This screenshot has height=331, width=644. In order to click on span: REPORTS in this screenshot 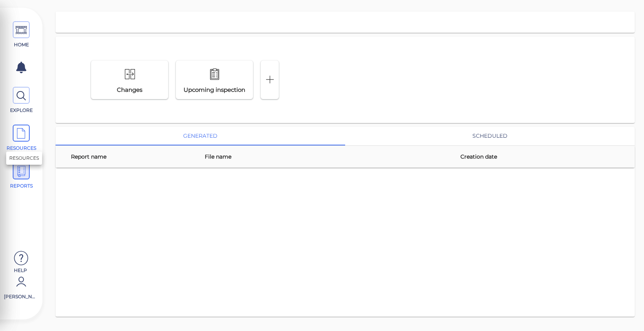, I will do `click(21, 186)`.